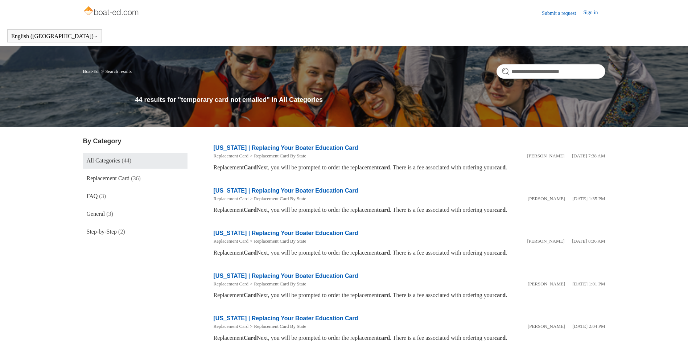 Image resolution: width=688 pixels, height=346 pixels. What do you see at coordinates (136, 178) in the screenshot?
I see `span: (36)` at bounding box center [136, 178].